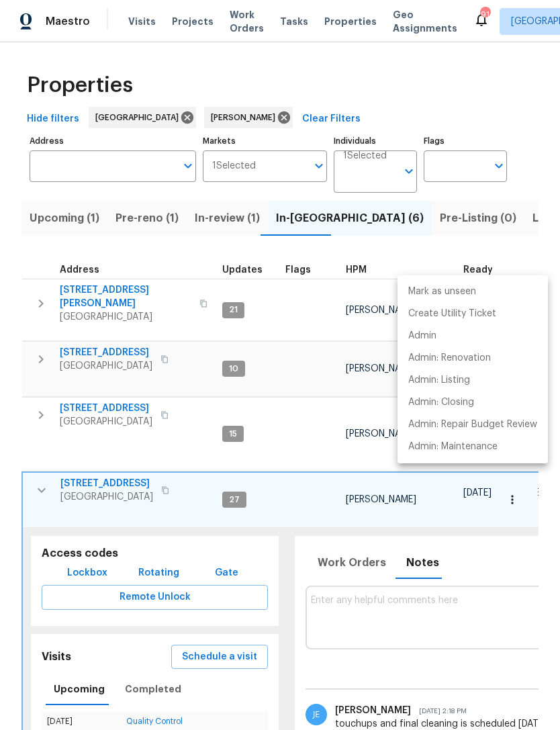 This screenshot has width=560, height=730. What do you see at coordinates (449, 358) in the screenshot?
I see `p: Admin: Renovation` at bounding box center [449, 358].